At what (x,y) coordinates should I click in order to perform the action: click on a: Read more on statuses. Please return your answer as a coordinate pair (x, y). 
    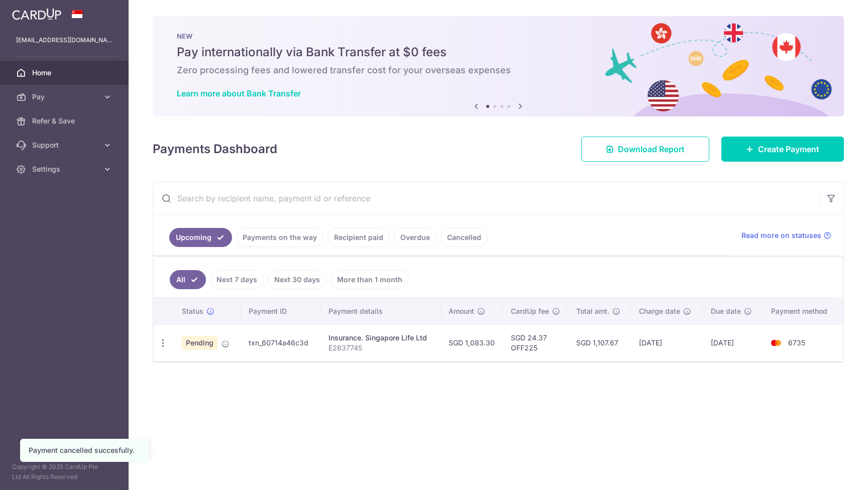
    Looking at the image, I should click on (787, 235).